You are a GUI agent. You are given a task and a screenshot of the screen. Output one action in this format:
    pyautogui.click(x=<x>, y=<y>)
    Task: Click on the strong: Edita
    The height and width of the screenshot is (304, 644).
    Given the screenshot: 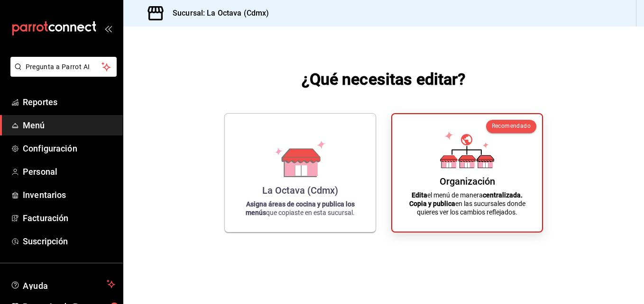 What is the action you would take?
    pyautogui.click(x=420, y=195)
    